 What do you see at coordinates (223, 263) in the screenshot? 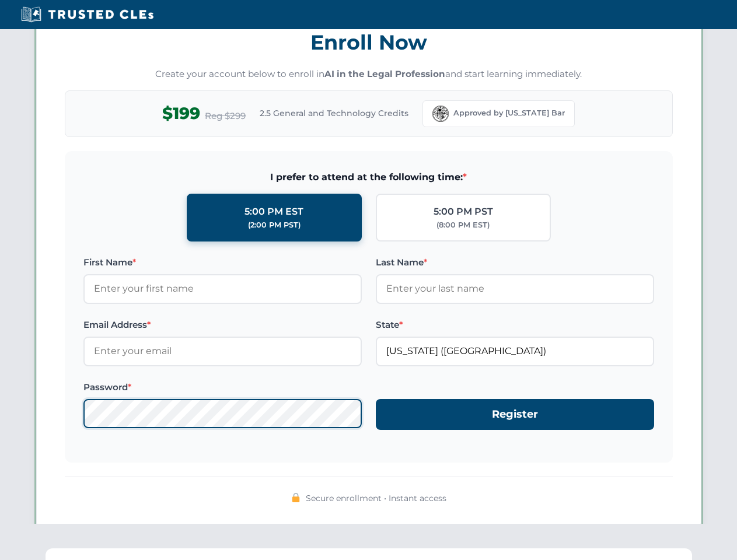
I see `label: First Name` at bounding box center [223, 263].